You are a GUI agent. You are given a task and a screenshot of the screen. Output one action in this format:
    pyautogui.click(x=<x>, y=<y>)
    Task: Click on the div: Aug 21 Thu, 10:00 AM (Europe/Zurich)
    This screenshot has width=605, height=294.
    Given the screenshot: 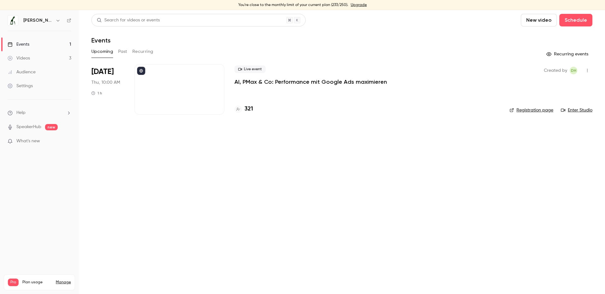 What is the action you would take?
    pyautogui.click(x=108, y=89)
    